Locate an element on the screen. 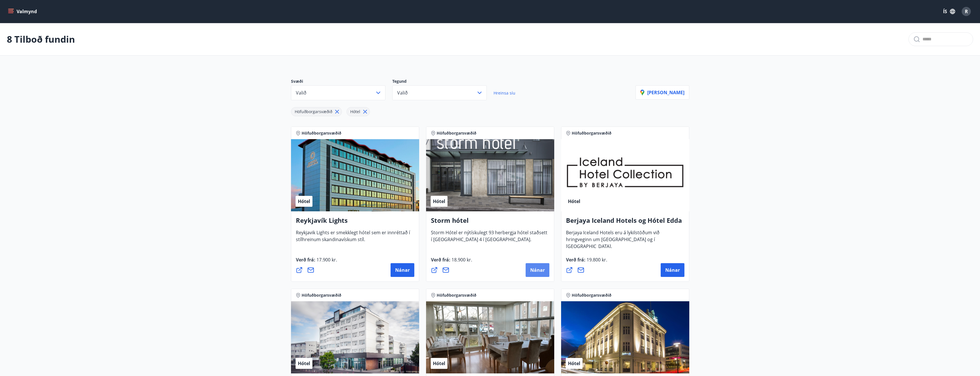 This screenshot has width=980, height=376. span: R is located at coordinates (966, 12).